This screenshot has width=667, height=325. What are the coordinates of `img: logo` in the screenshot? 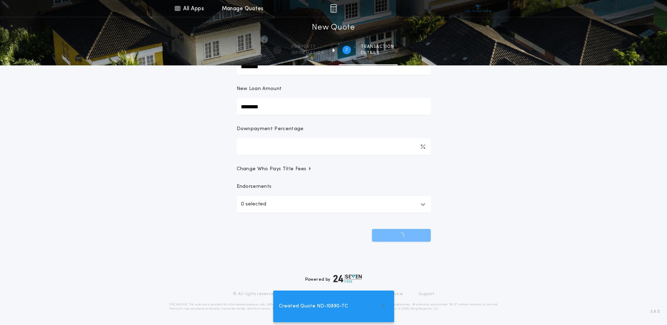 It's located at (348, 278).